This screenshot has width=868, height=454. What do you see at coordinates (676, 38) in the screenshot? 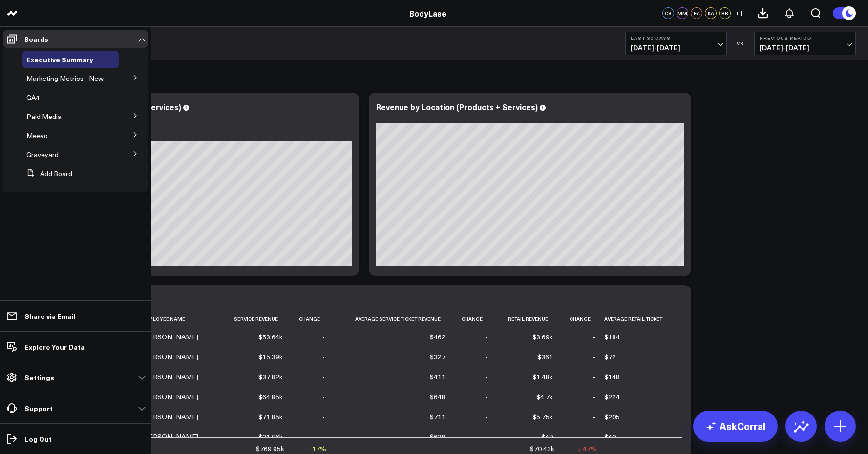
I see `b: Last 30 Days` at bounding box center [676, 38].